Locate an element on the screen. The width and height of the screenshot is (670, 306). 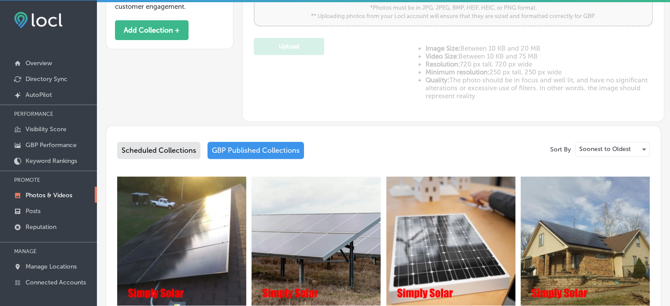
p: Overview is located at coordinates (39, 63).